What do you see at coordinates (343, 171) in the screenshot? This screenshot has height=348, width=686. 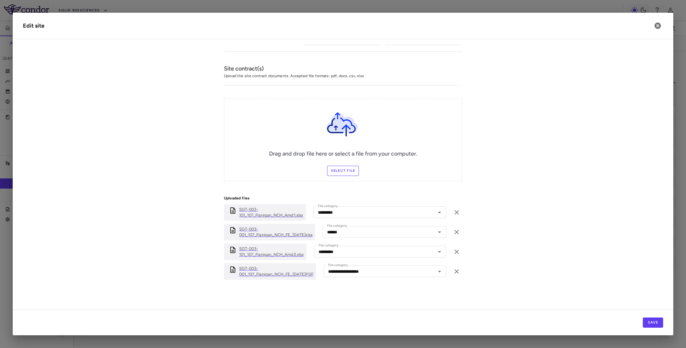 I see `label: Select file` at bounding box center [343, 171].